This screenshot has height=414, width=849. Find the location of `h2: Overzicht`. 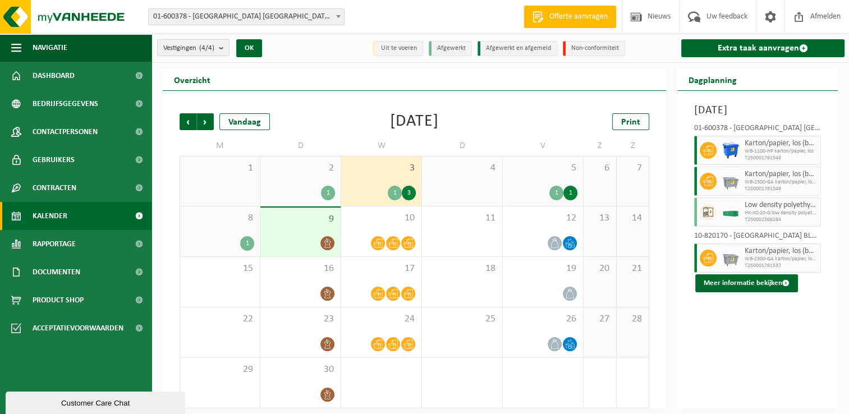

h2: Overzicht is located at coordinates (192, 79).